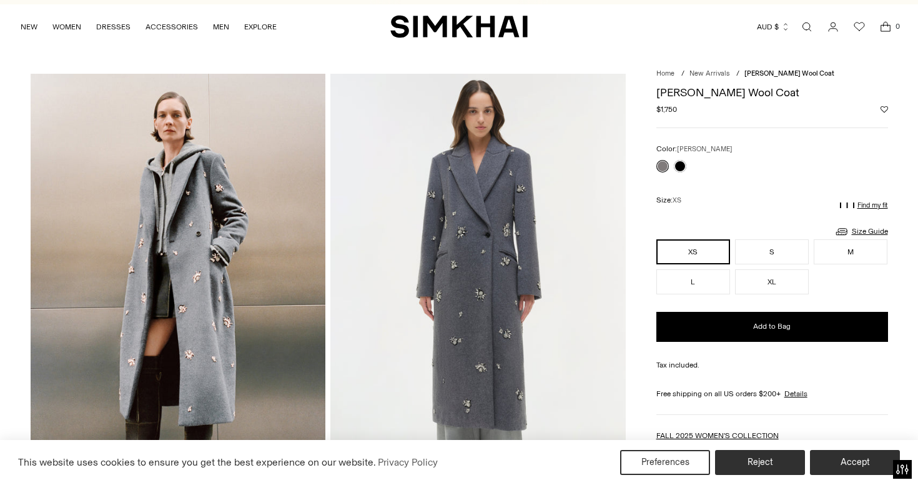 Image resolution: width=918 pixels, height=485 pixels. I want to click on button: Accept, so click(855, 462).